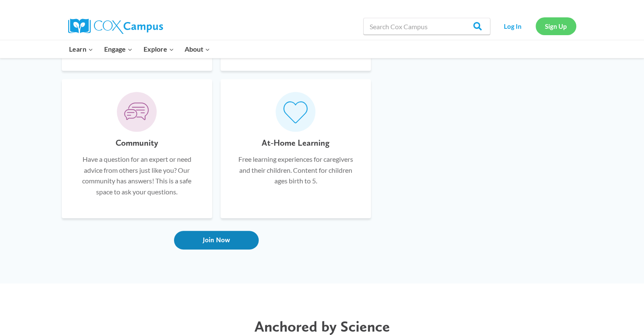 Image resolution: width=644 pixels, height=335 pixels. What do you see at coordinates (295, 170) in the screenshot?
I see `p: Free learning experiences for caregivers and their children. Content for children ages birth to 5.` at bounding box center [295, 170].